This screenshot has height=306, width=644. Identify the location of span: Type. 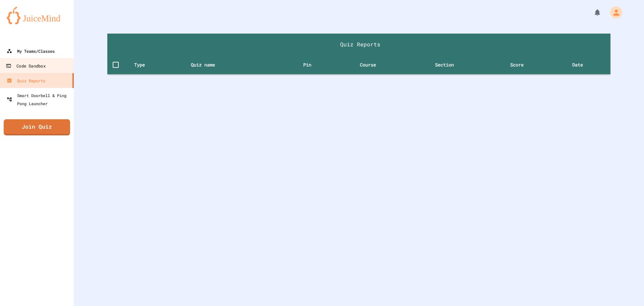
(144, 65).